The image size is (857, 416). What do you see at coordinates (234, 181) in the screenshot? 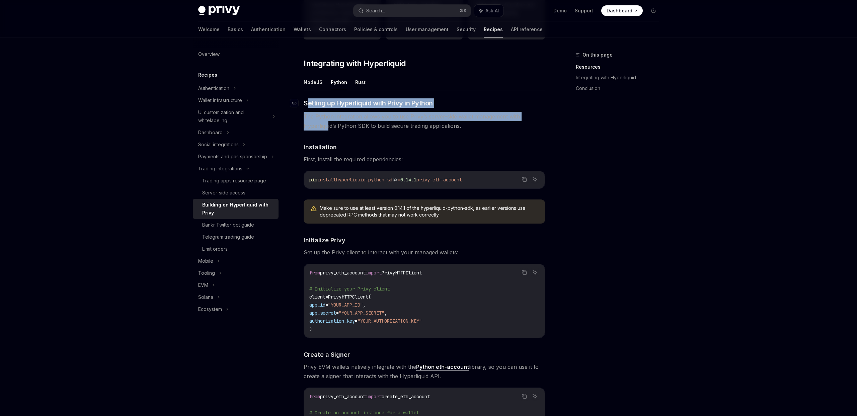
I see `div: Trading apps resource page` at bounding box center [234, 181].